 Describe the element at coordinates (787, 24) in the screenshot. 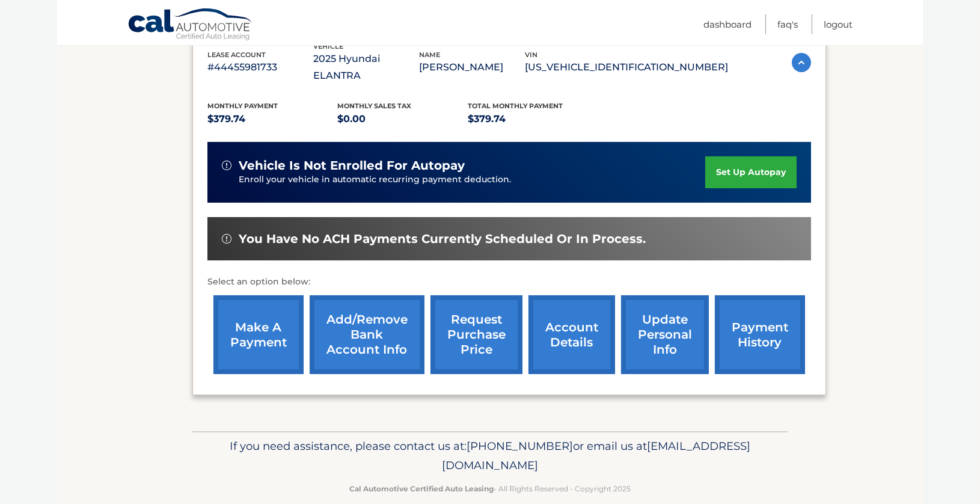

I see `a: FAQ's` at that location.